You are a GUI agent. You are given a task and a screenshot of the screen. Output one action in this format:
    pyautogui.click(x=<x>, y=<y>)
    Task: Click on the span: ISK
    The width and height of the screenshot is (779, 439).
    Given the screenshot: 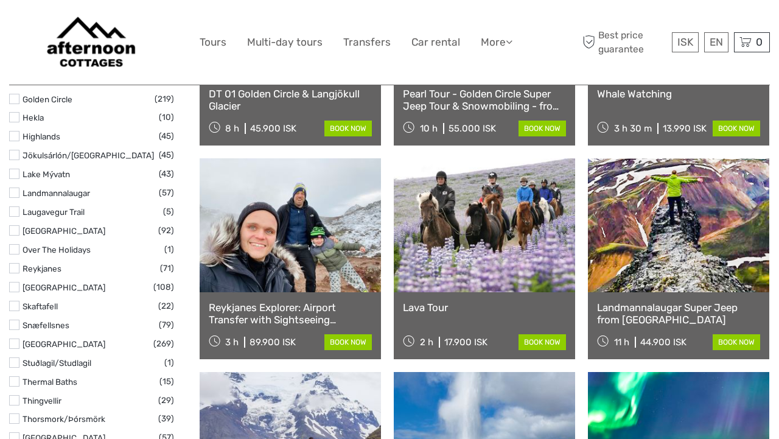 What is the action you would take?
    pyautogui.click(x=686, y=42)
    